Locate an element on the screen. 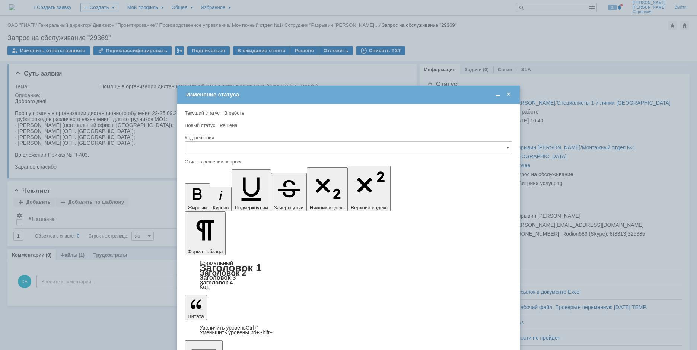  label: Текущий статус: is located at coordinates (203, 113).